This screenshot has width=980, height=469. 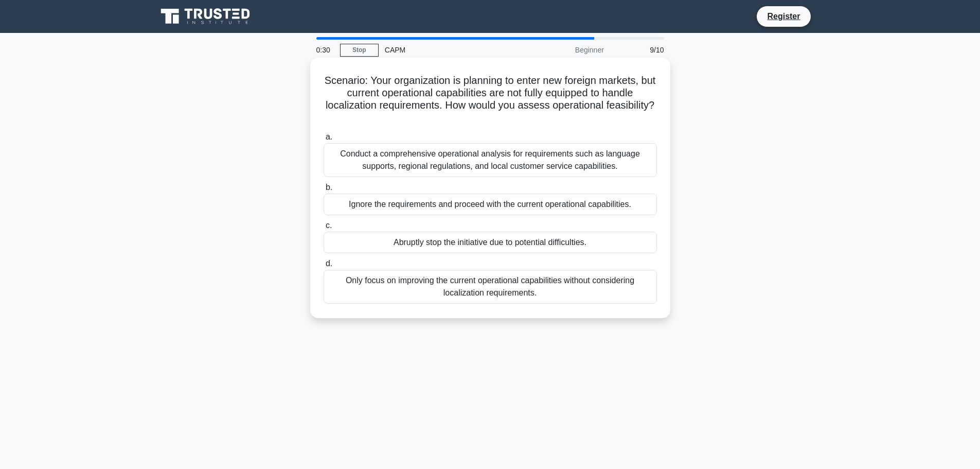 I want to click on a: Register, so click(x=784, y=16).